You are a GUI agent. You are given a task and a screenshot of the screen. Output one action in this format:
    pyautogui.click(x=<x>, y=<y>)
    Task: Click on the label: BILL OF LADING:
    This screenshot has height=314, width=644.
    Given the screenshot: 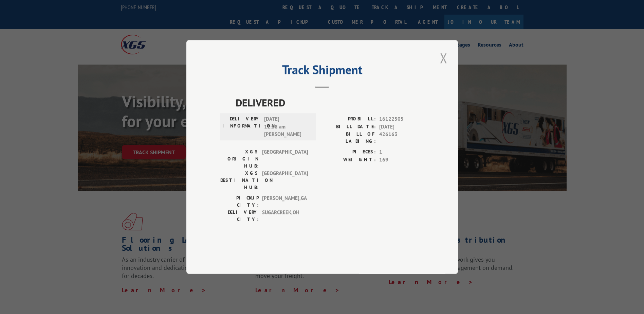 What is the action you would take?
    pyautogui.click(x=349, y=137)
    